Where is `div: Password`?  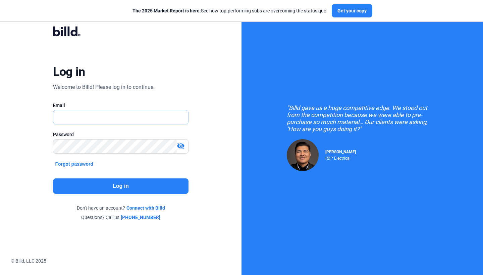
div: Password is located at coordinates (120, 135).